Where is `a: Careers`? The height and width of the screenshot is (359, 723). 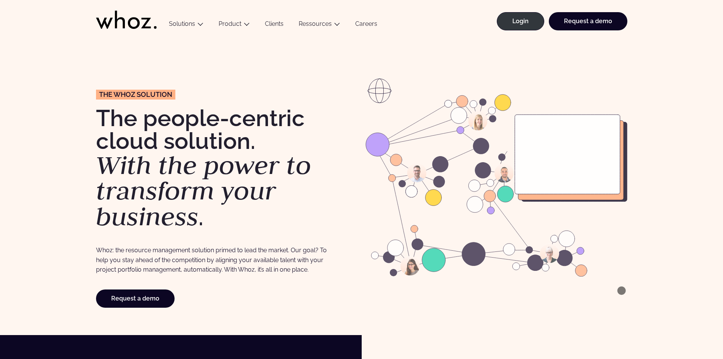
a: Careers is located at coordinates (366, 25).